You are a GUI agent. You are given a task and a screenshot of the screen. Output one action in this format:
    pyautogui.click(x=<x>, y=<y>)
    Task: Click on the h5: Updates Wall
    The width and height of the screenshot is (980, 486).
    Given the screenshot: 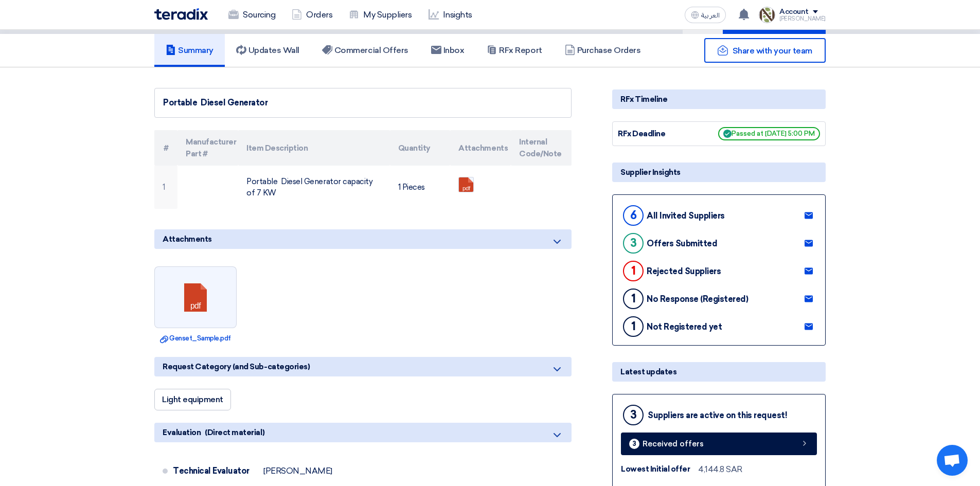 What is the action you would take?
    pyautogui.click(x=268, y=51)
    